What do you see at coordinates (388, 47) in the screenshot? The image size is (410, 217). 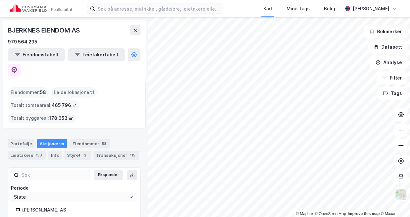 I see `button: Datasett` at bounding box center [388, 47].